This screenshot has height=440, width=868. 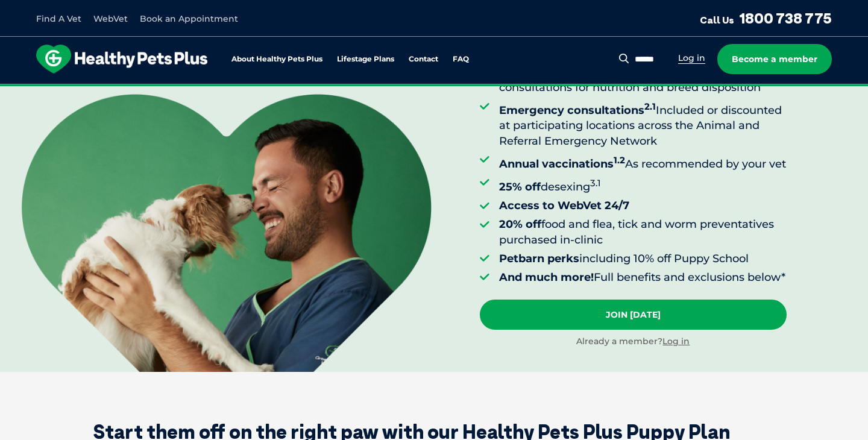 I want to click on a: Find A Vet, so click(x=59, y=18).